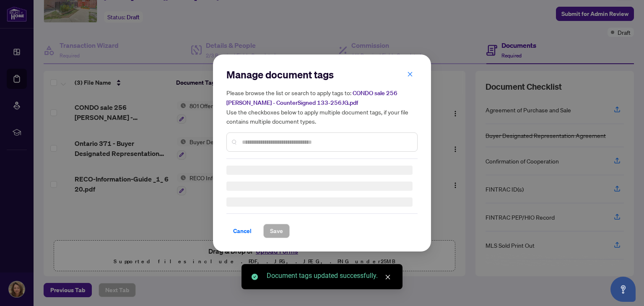 Image resolution: width=644 pixels, height=306 pixels. Describe the element at coordinates (242, 231) in the screenshot. I see `button: Cancel` at that location.